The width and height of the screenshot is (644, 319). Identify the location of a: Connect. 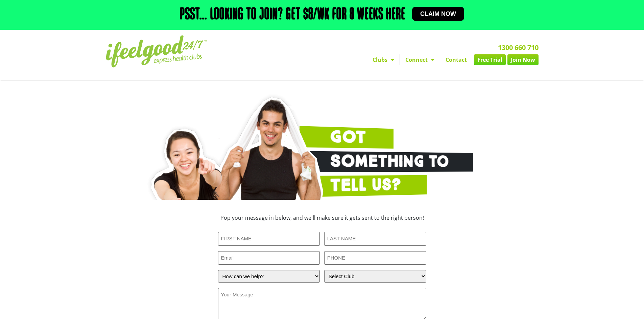
(420, 60).